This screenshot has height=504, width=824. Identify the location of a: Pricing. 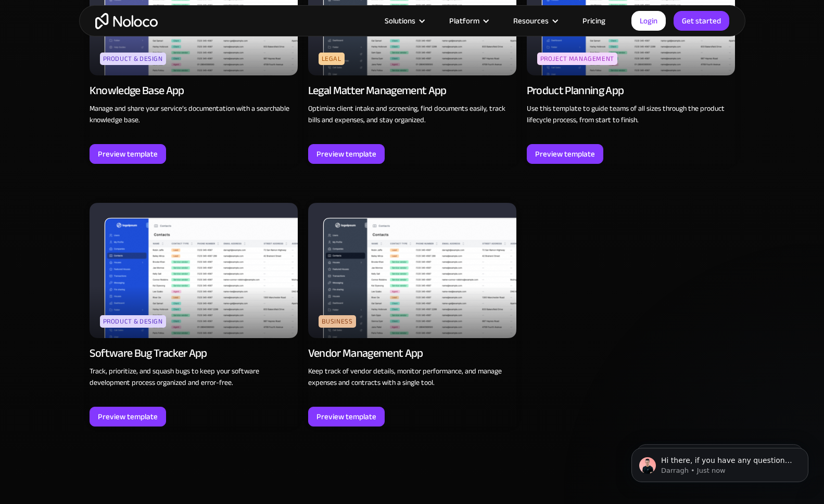
(594, 21).